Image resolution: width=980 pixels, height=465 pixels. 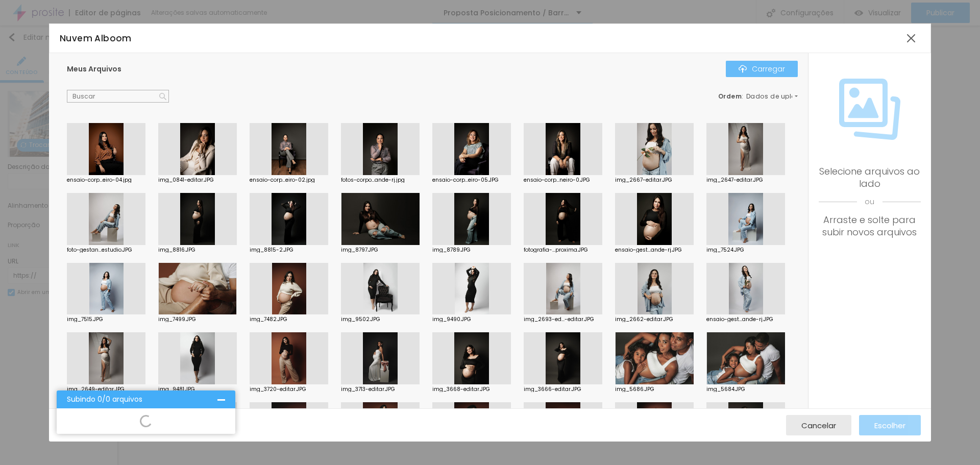 I want to click on font: img_8816.JPG, so click(x=177, y=250).